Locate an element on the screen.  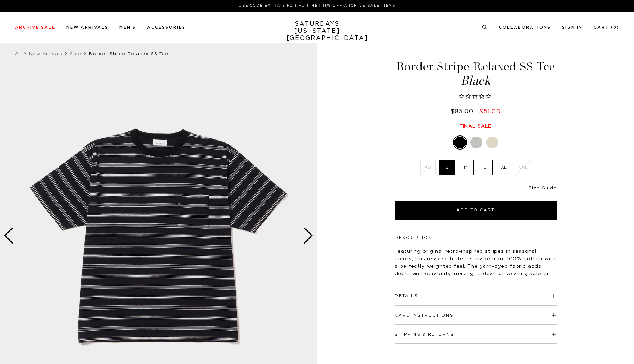
h1: Border Stripe Relaxed SS Tee is located at coordinates (476, 73).